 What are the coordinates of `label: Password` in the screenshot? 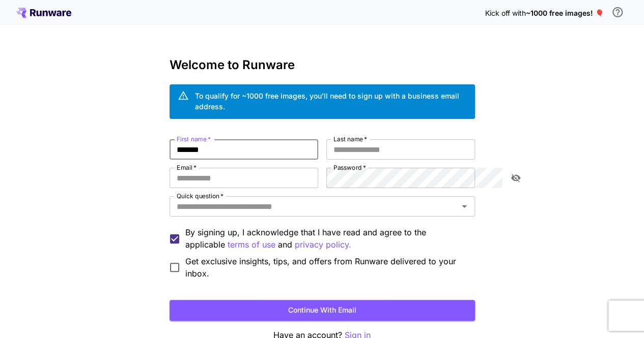 It's located at (350, 167).